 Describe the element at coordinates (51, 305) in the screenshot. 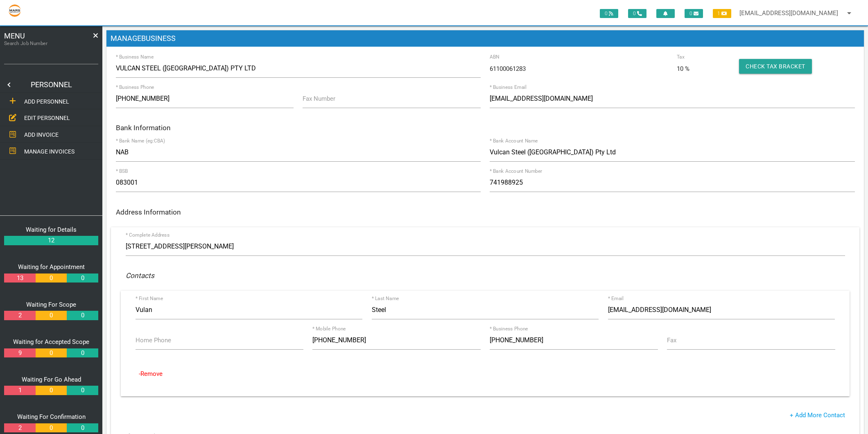

I see `a: Waiting For Scope` at that location.